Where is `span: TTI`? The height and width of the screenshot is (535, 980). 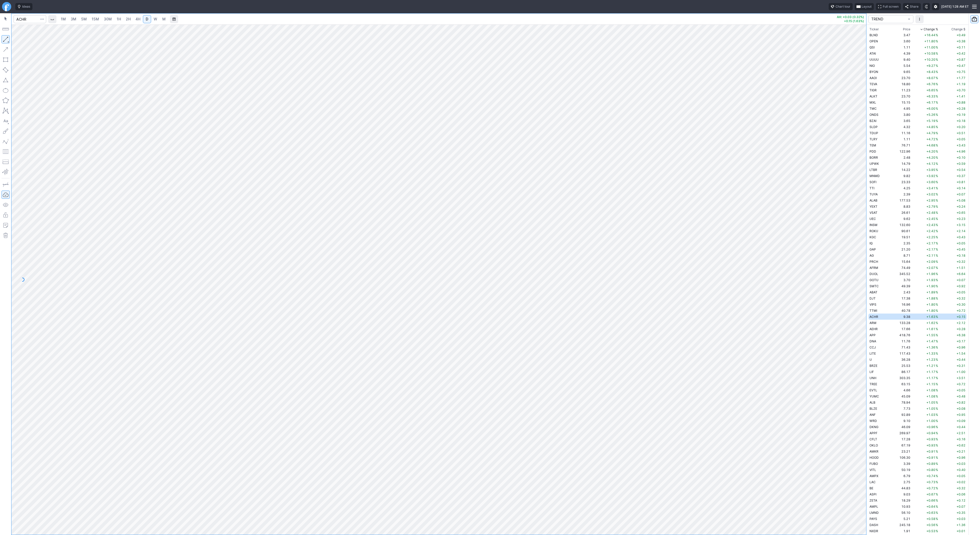
span: TTI is located at coordinates (872, 188).